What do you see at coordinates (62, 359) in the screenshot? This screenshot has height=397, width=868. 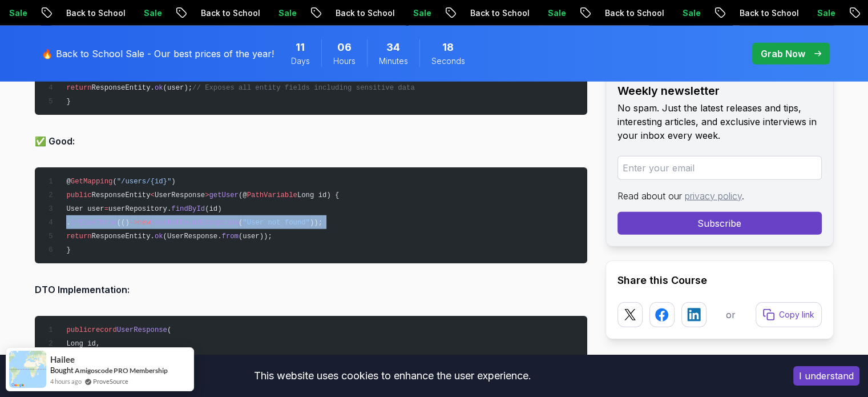 I see `span: Hailee` at bounding box center [62, 359].